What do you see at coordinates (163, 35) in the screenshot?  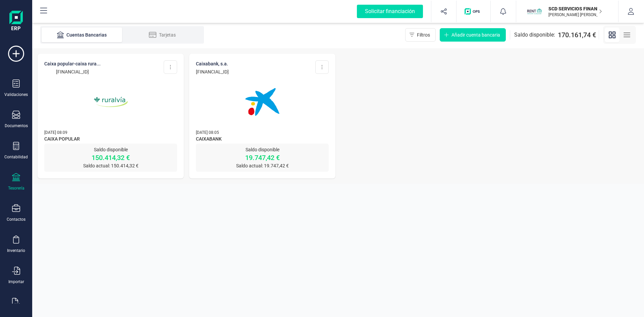 I see `div: Tarjetas` at bounding box center [163, 35].